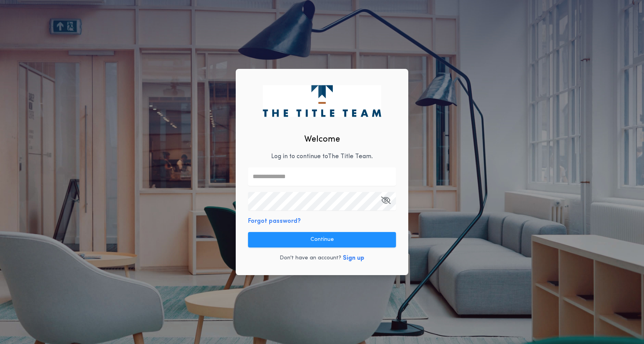  I want to click on img: logo, so click(322, 101).